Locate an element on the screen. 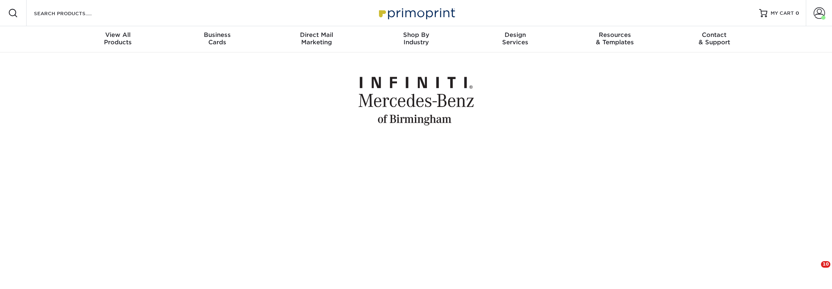 This screenshot has height=289, width=832. span: View All is located at coordinates (118, 35).